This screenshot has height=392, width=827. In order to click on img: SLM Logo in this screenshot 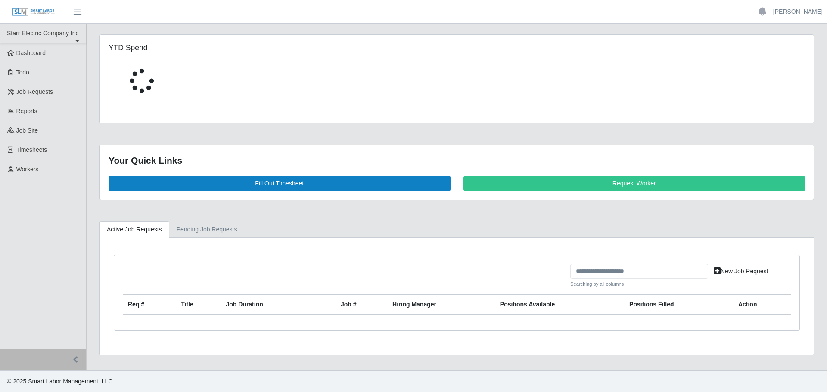, I will do `click(34, 12)`.